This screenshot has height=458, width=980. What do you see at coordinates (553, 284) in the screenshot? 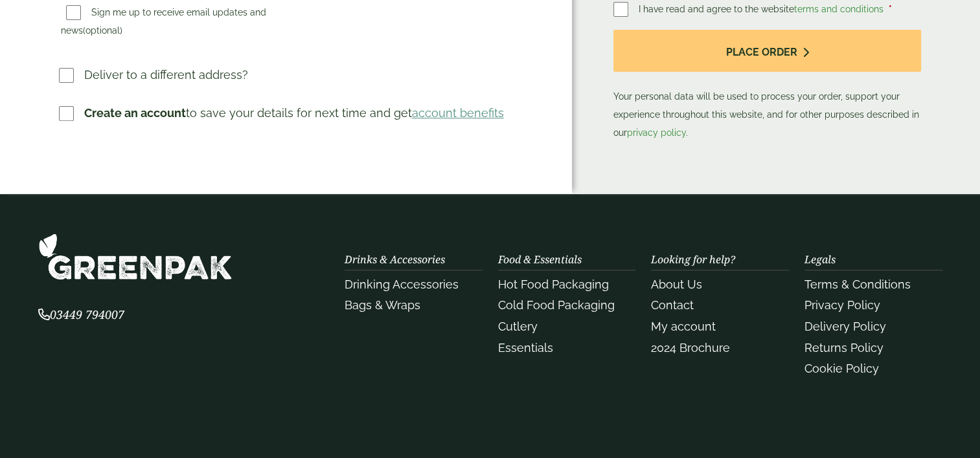
I see `a: Hot Food Packaging` at bounding box center [553, 284].